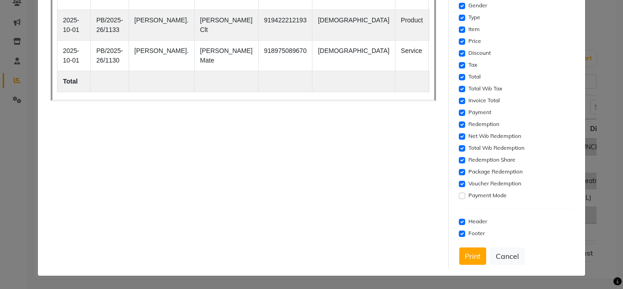 The width and height of the screenshot is (623, 289). Describe the element at coordinates (492, 160) in the screenshot. I see `label: Redemption Share` at that location.